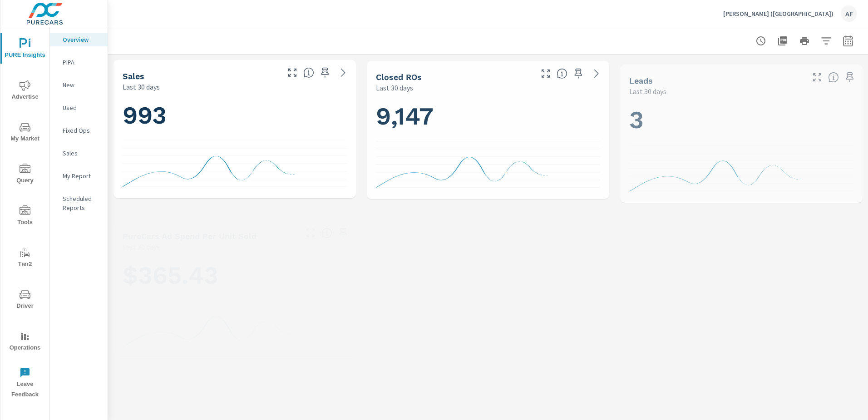 The image size is (868, 420). I want to click on p: Overview, so click(82, 39).